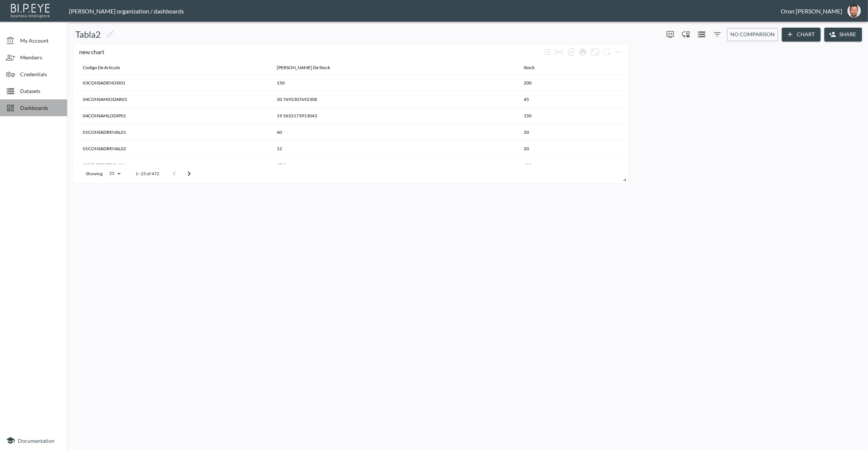  Describe the element at coordinates (571, 165) in the screenshot. I see `th: 100` at that location.